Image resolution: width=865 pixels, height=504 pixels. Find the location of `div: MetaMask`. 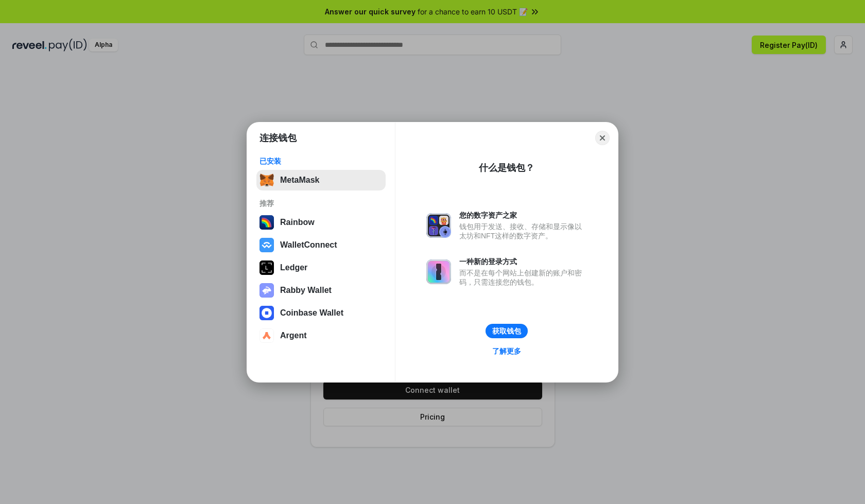

div: MetaMask is located at coordinates (300, 180).